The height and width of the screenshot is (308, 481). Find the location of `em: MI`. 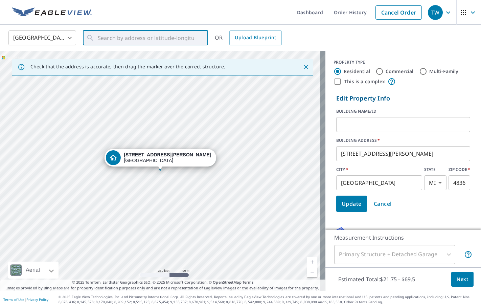

em: MI is located at coordinates (432, 183).